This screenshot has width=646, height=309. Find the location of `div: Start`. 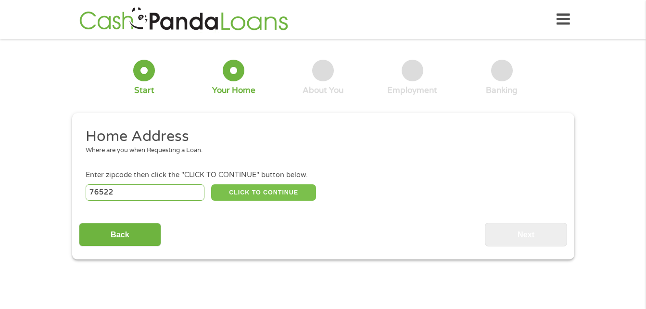

div: Start is located at coordinates (144, 90).